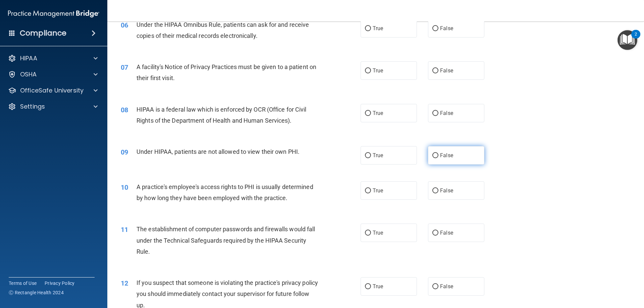 This screenshot has height=308, width=644. I want to click on span: The establishment of computer passwords and firewalls would fall under the Technical Safeguards r..., so click(226, 240).